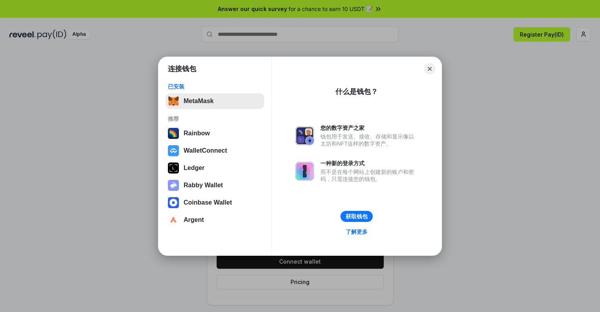  I want to click on button: Rainbow, so click(215, 133).